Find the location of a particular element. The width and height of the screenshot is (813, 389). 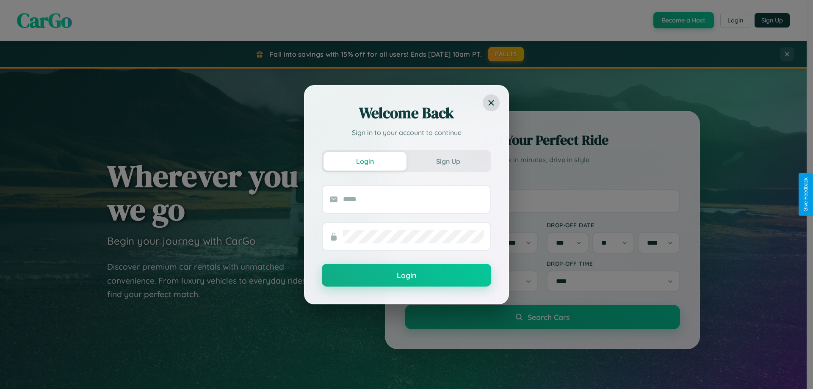

h2: Welcome Back is located at coordinates (406, 113).